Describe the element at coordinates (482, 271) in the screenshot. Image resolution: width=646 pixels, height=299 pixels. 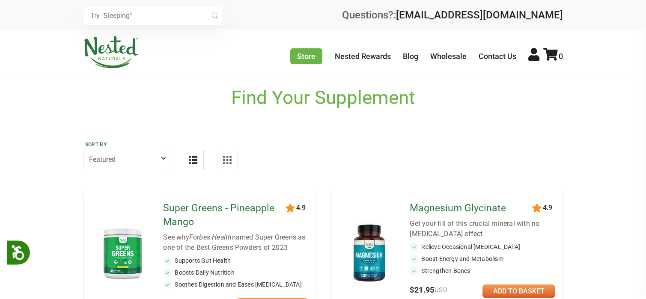
I see `li: Strengthen Bones` at that location.